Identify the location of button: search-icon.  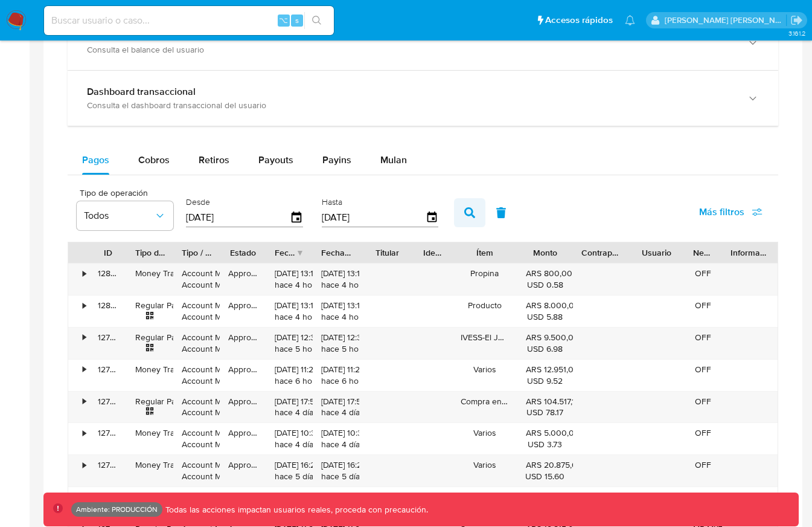
(316, 21).